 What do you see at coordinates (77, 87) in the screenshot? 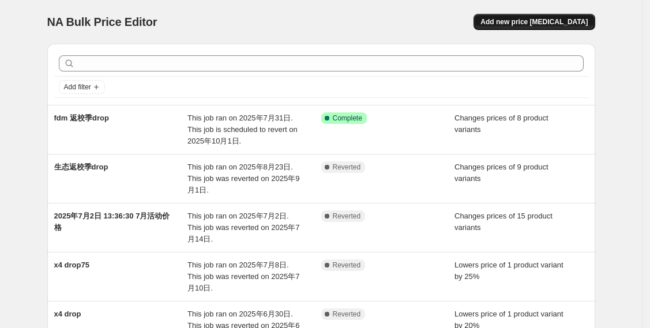
I see `span: Add filter` at bounding box center [77, 87].